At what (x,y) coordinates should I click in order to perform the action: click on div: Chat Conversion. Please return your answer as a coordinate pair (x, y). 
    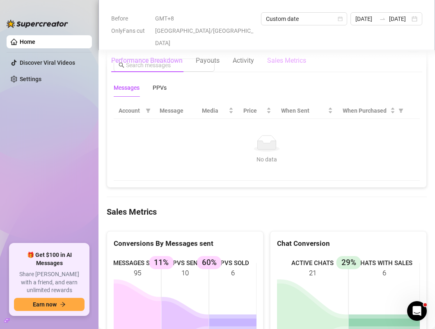
    Looking at the image, I should click on (348, 244).